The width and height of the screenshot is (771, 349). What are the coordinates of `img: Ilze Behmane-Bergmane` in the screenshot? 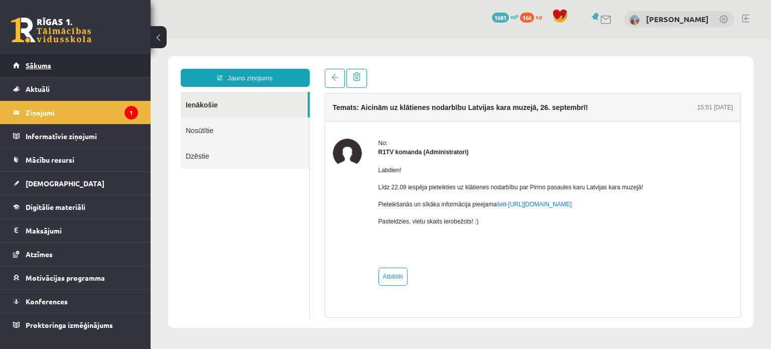 It's located at (635, 20).